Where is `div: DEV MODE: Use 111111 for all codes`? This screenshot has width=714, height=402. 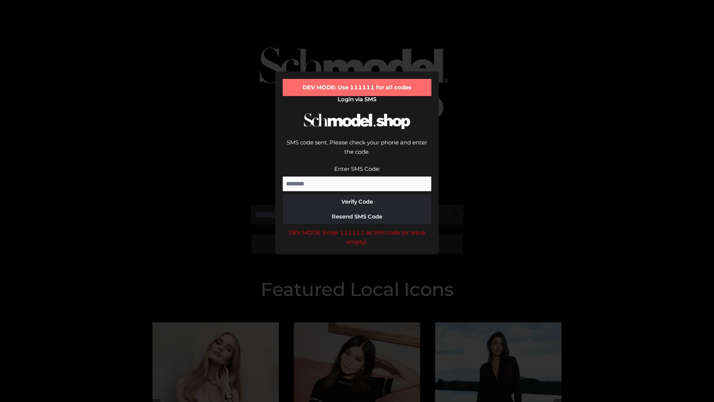 div: DEV MODE: Use 111111 for all codes is located at coordinates (357, 87).